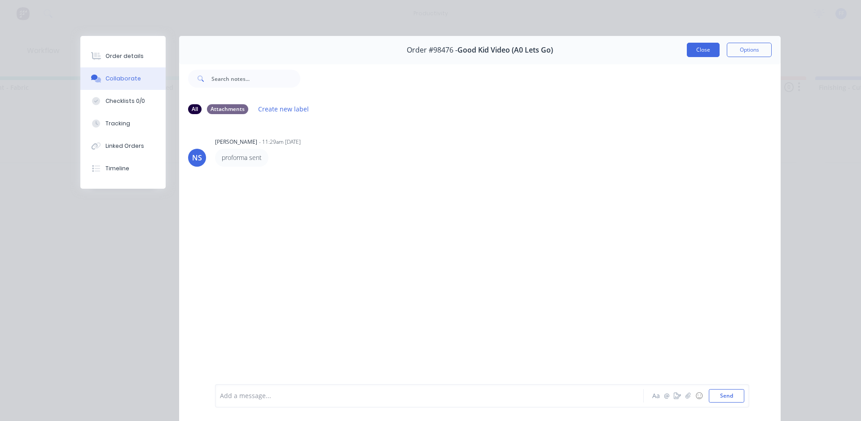  Describe the element at coordinates (123, 79) in the screenshot. I see `div: Collaborate` at that location.